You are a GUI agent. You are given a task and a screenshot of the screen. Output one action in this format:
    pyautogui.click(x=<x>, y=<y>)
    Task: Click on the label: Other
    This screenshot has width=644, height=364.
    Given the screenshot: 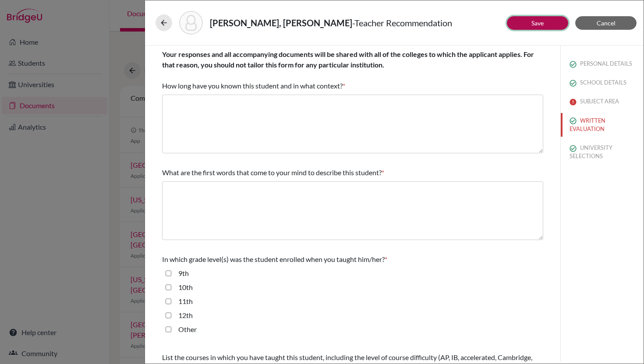 What is the action you would take?
    pyautogui.click(x=187, y=330)
    